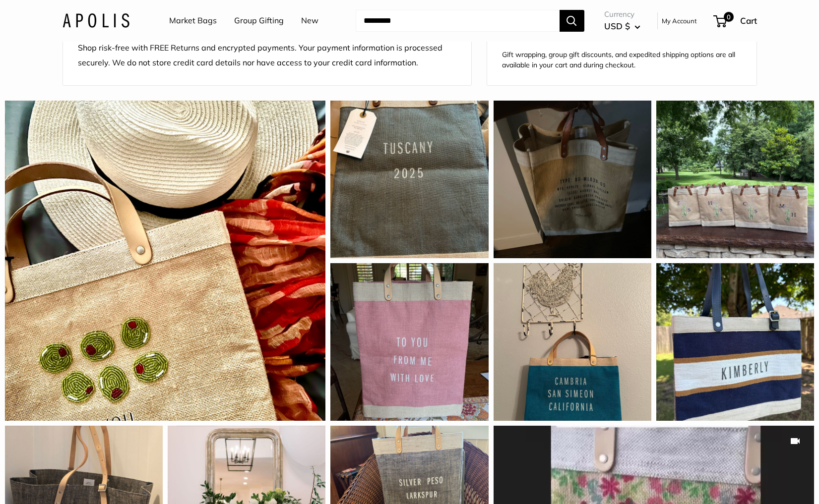 This screenshot has width=819, height=504. Describe the element at coordinates (95, 21) in the screenshot. I see `img: Apolis` at that location.